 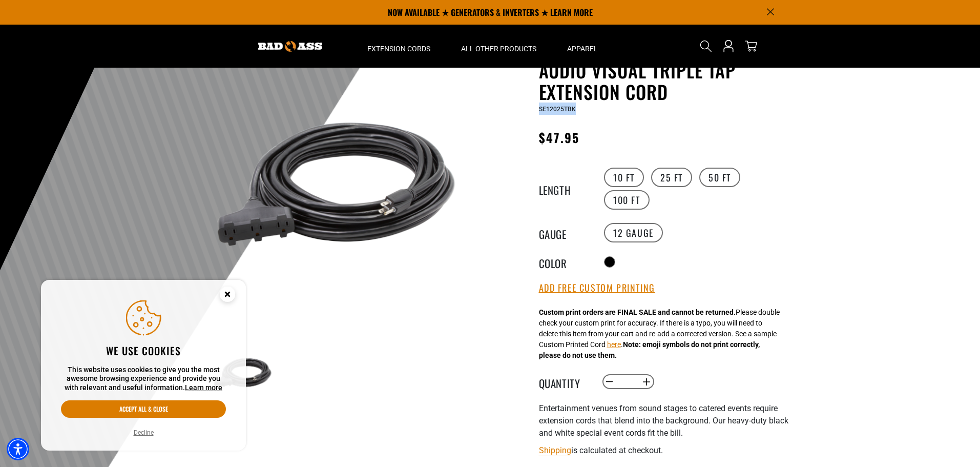 I want to click on label: 50 FT, so click(x=720, y=177).